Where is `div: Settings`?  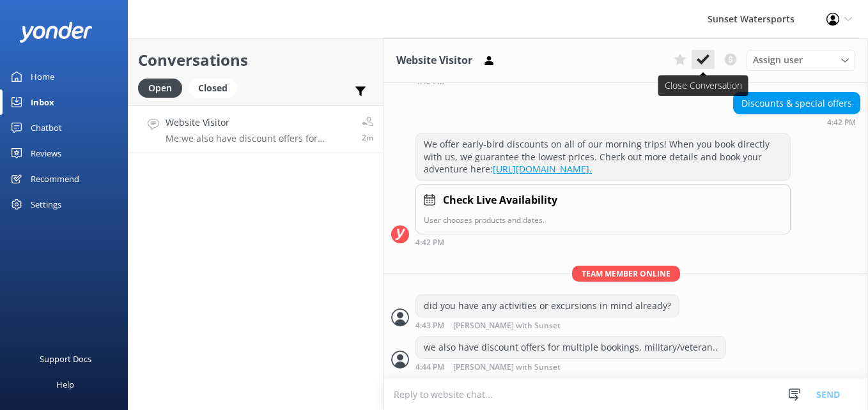
div: Settings is located at coordinates (46, 205).